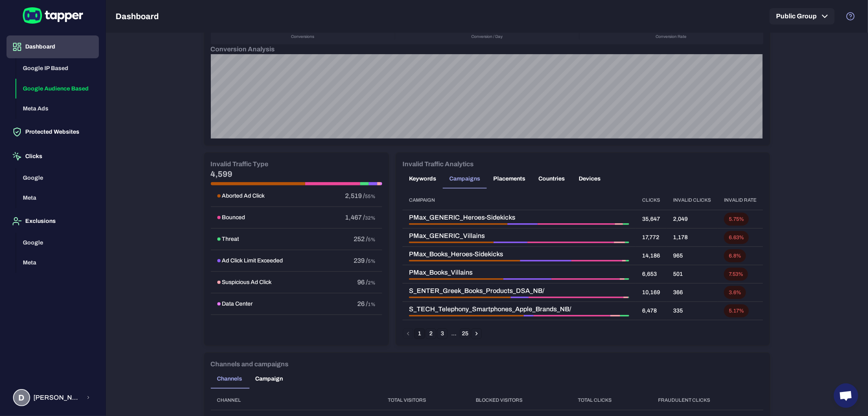 This screenshot has width=868, height=416. I want to click on div: Aborted Ad Click • 174, so click(460, 297).